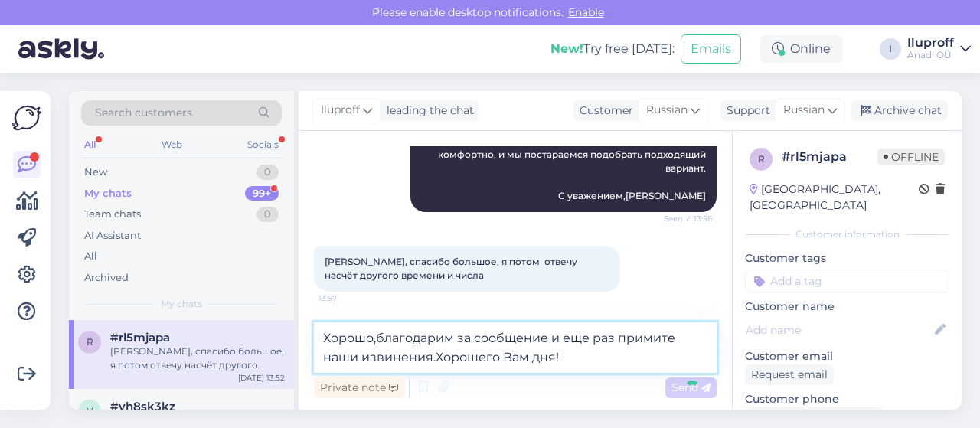 The width and height of the screenshot is (980, 428). Describe the element at coordinates (90, 411) in the screenshot. I see `span: v` at that location.